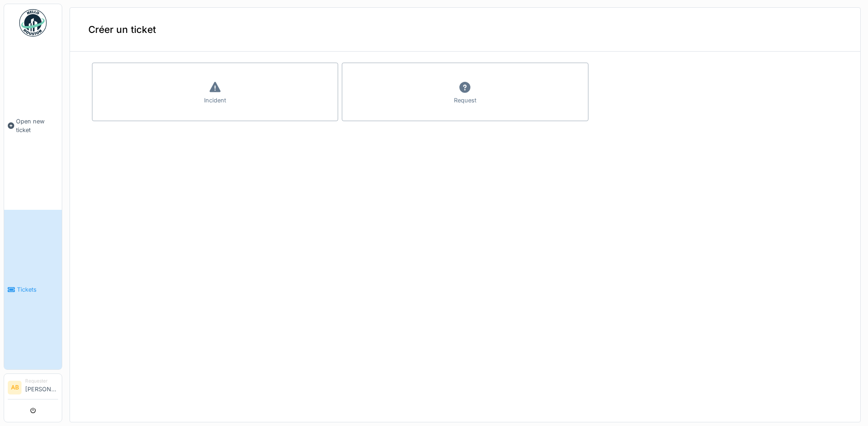 The height and width of the screenshot is (426, 868). Describe the element at coordinates (465, 30) in the screenshot. I see `div: Créer un ticket` at that location.